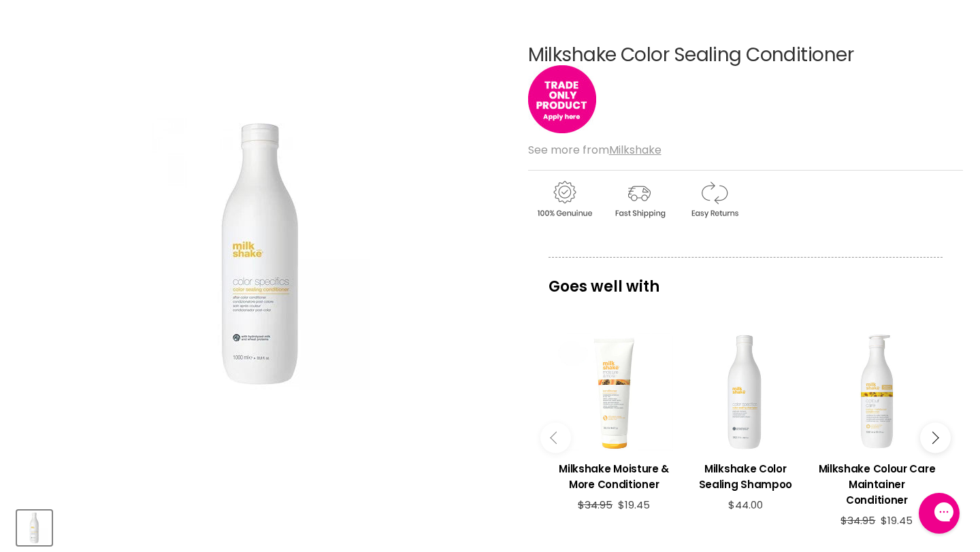 The width and height of the screenshot is (980, 552). Describe the element at coordinates (562, 100) in the screenshot. I see `img: tradeonly_small.jpg` at that location.